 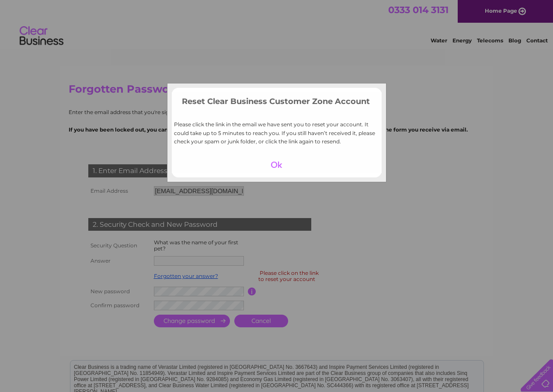 What do you see at coordinates (536, 40) in the screenshot?
I see `a: Contact` at bounding box center [536, 40].